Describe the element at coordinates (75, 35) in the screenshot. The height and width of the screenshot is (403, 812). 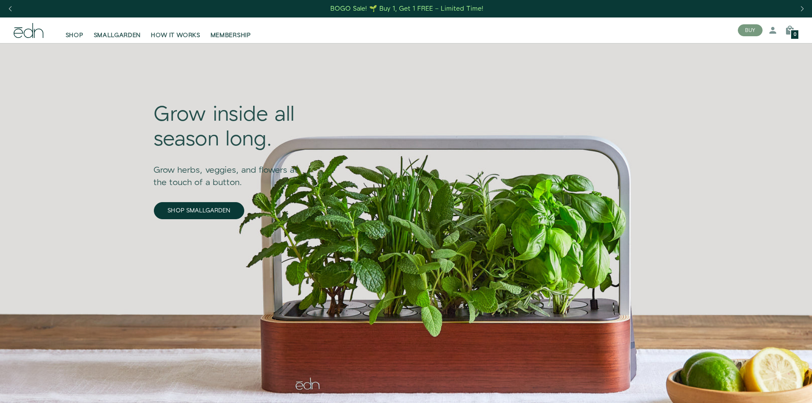
I see `span: SHOP` at that location.